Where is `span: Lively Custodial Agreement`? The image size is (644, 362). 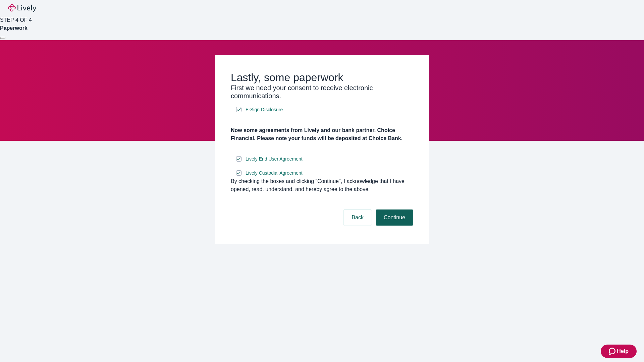
span: Lively Custodial Agreement is located at coordinates (274, 173).